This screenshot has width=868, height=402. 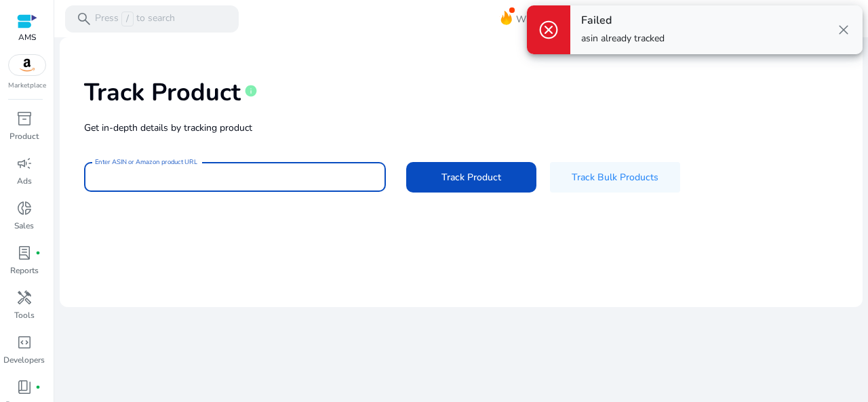 What do you see at coordinates (27, 85) in the screenshot?
I see `p: Marketplace` at bounding box center [27, 85].